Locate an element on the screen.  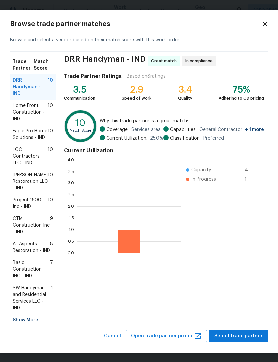
span: 8 is located at coordinates (51, 247).